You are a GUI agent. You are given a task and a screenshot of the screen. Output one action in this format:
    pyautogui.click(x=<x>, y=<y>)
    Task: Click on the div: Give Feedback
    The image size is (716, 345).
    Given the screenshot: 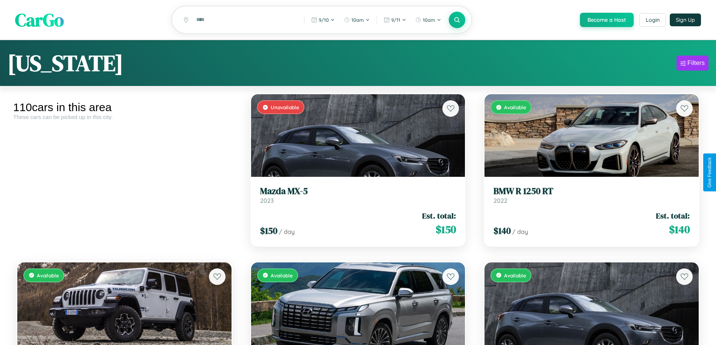 What is the action you would take?
    pyautogui.click(x=709, y=172)
    